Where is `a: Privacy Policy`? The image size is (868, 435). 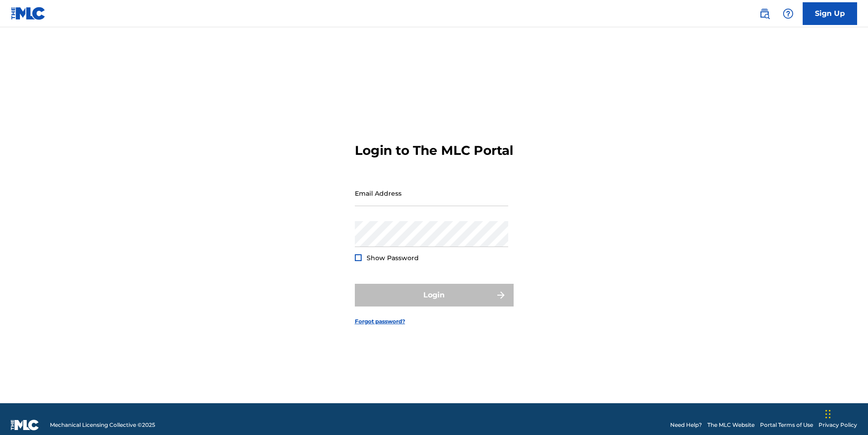
a: Privacy Policy is located at coordinates (838, 425).